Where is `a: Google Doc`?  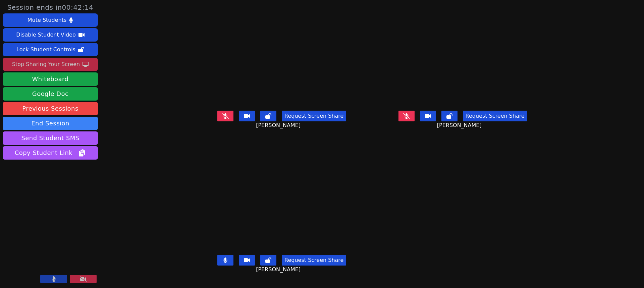 a: Google Doc is located at coordinates (50, 94).